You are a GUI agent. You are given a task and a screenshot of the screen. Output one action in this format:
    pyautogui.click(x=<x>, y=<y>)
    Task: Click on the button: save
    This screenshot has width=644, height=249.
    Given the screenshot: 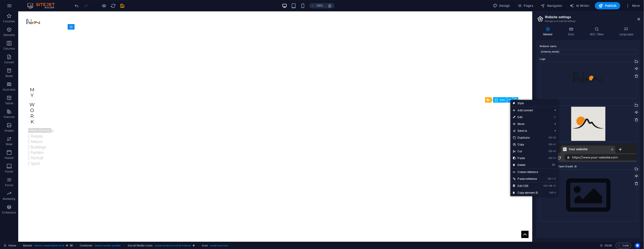 What is the action you would take?
    pyautogui.click(x=122, y=6)
    